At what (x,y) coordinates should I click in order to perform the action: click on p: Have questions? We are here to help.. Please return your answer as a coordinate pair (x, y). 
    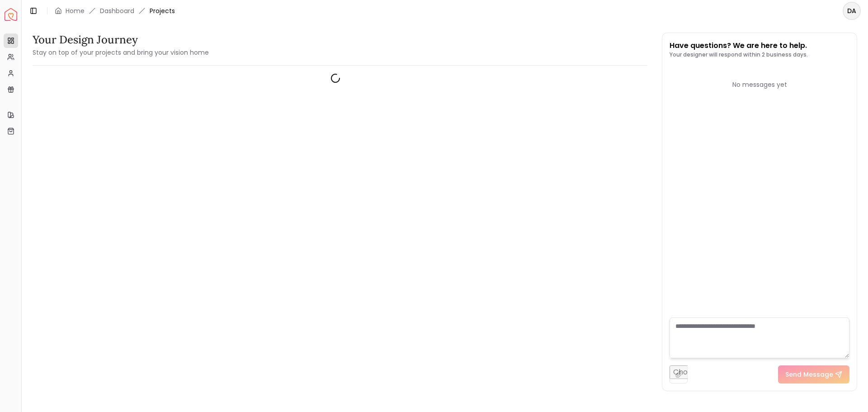
    Looking at the image, I should click on (738, 45).